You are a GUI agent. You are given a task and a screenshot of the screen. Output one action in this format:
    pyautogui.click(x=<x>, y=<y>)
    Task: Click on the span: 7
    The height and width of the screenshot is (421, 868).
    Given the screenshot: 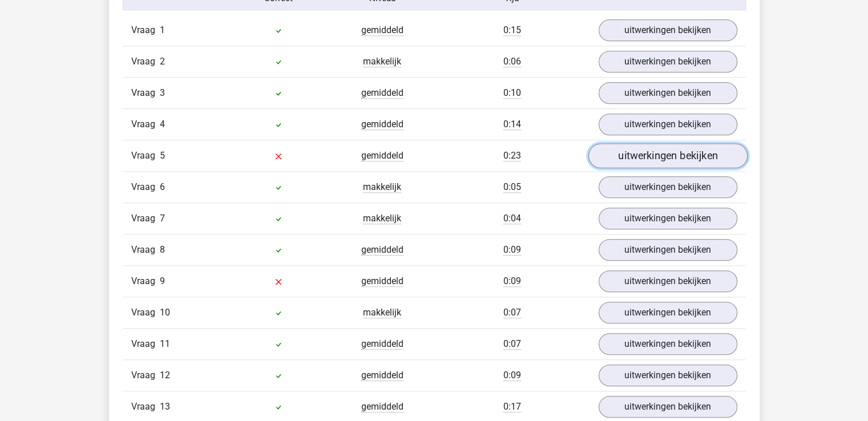 What is the action you would take?
    pyautogui.click(x=162, y=218)
    